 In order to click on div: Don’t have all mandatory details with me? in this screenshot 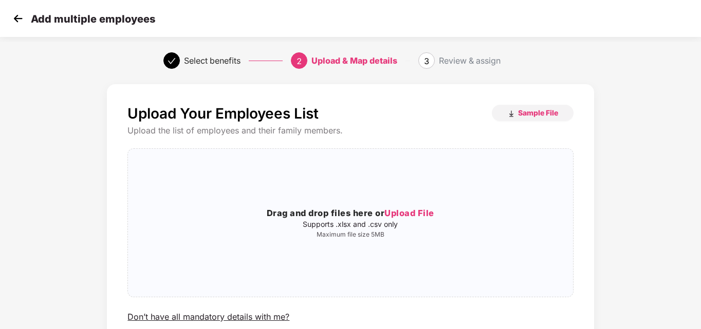, I will do `click(208, 317)`.